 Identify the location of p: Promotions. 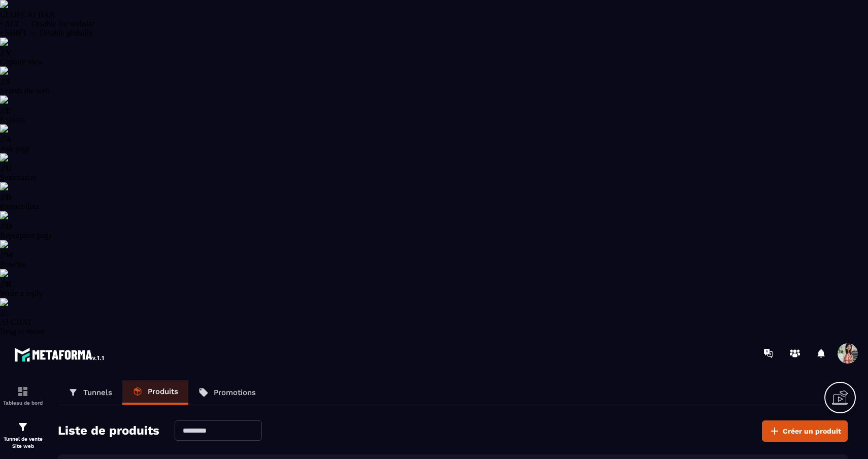
(235, 392).